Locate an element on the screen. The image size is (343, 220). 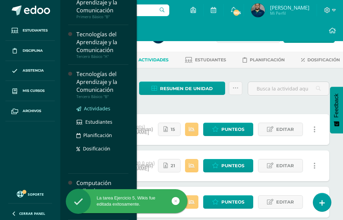
a: 21 is located at coordinates (169, 165).